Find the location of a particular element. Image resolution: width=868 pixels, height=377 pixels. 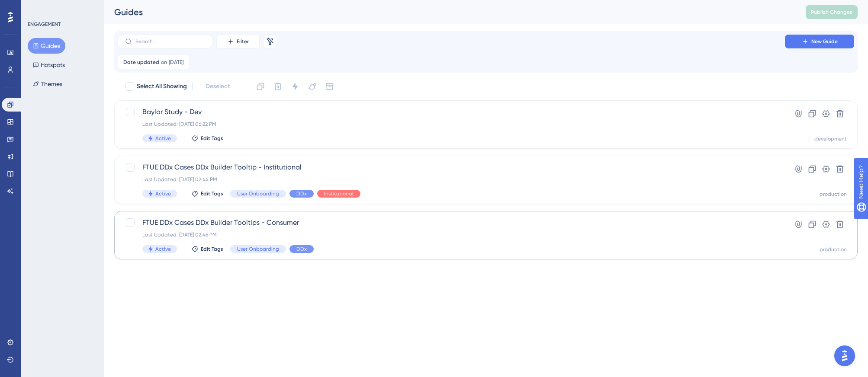

img: launcher-image-alternative-text is located at coordinates (13, 13).